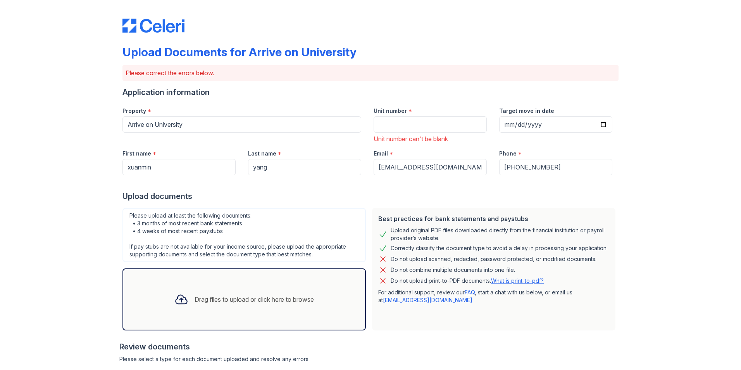  I want to click on label: Phone, so click(508, 153).